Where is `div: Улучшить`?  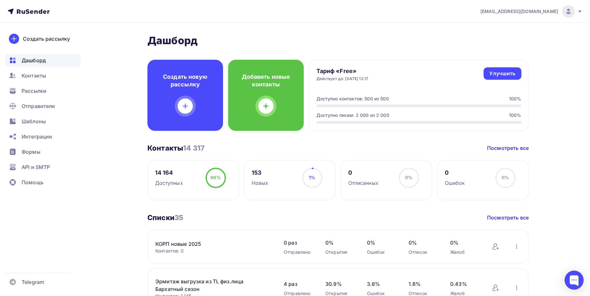 div: Улучшить is located at coordinates (502, 73).